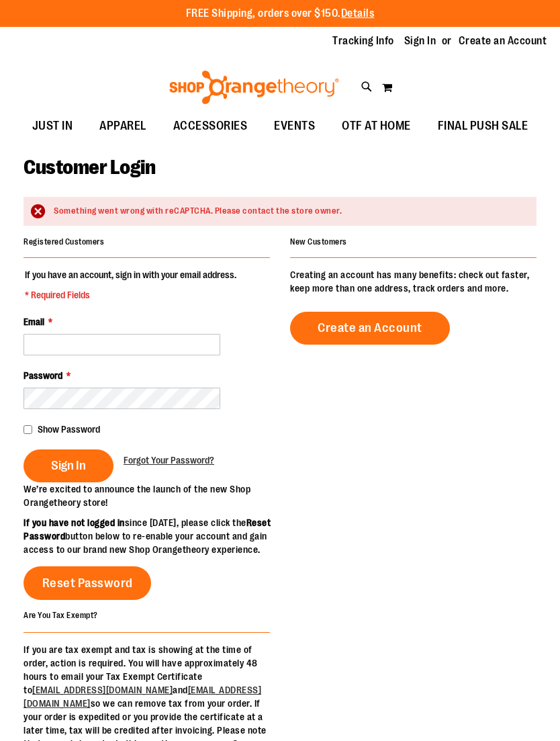 The height and width of the screenshot is (741, 560). I want to click on span: ACCESSORIES, so click(210, 126).